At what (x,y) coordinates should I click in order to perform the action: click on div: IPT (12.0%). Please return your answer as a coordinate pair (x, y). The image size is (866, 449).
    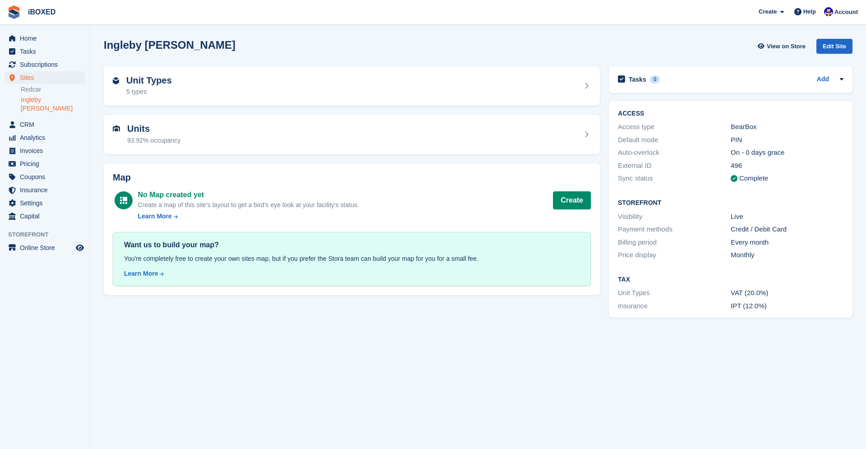
    Looking at the image, I should click on (787, 306).